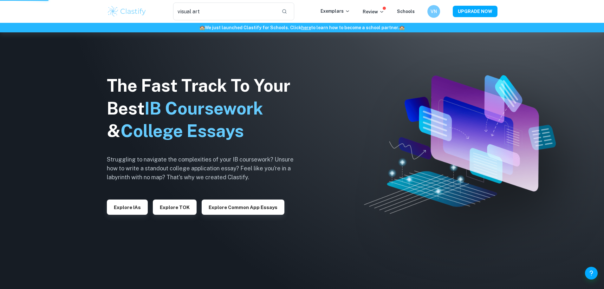  I want to click on a: Explore Common App essays, so click(243, 207).